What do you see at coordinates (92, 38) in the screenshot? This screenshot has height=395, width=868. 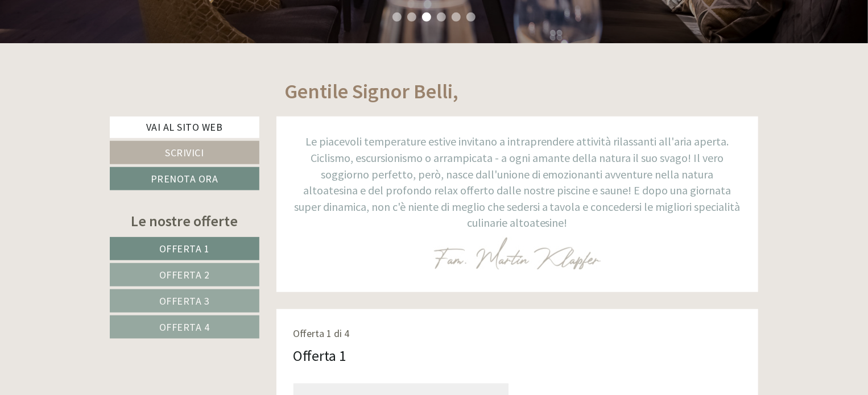 I see `div: Inso Sonnenheim` at bounding box center [92, 38].